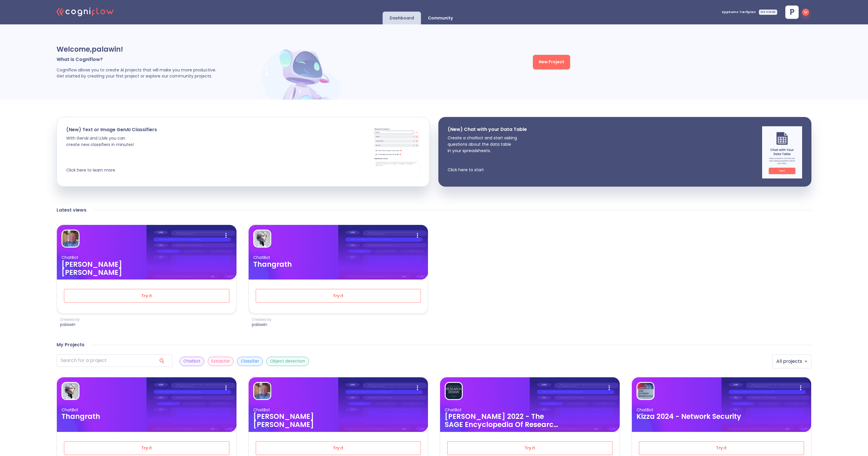 This screenshot has width=868, height=456. What do you see at coordinates (105, 360) in the screenshot?
I see `input: search` at bounding box center [105, 360].